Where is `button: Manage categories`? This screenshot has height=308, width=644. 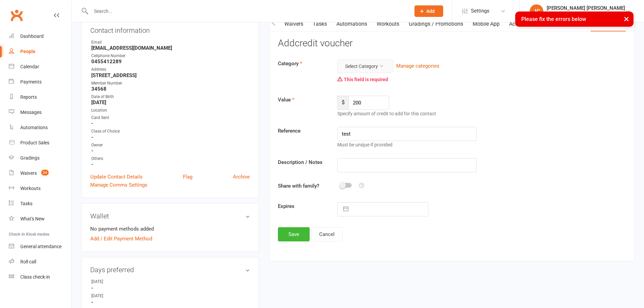 button: Manage categories is located at coordinates (418, 66).